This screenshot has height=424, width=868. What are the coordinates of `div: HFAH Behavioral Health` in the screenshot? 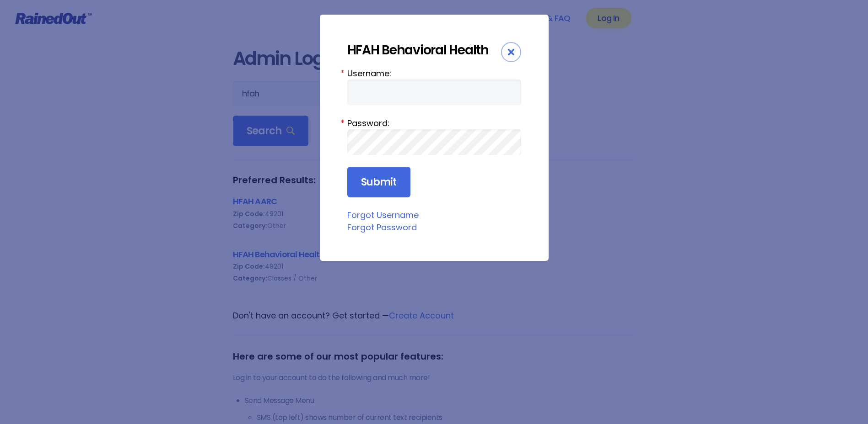 It's located at (424, 50).